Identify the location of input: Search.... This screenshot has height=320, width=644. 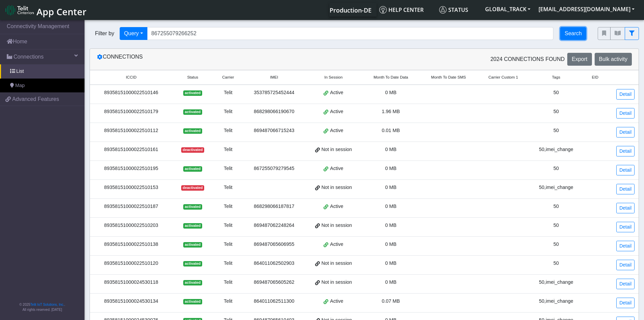
(350, 34).